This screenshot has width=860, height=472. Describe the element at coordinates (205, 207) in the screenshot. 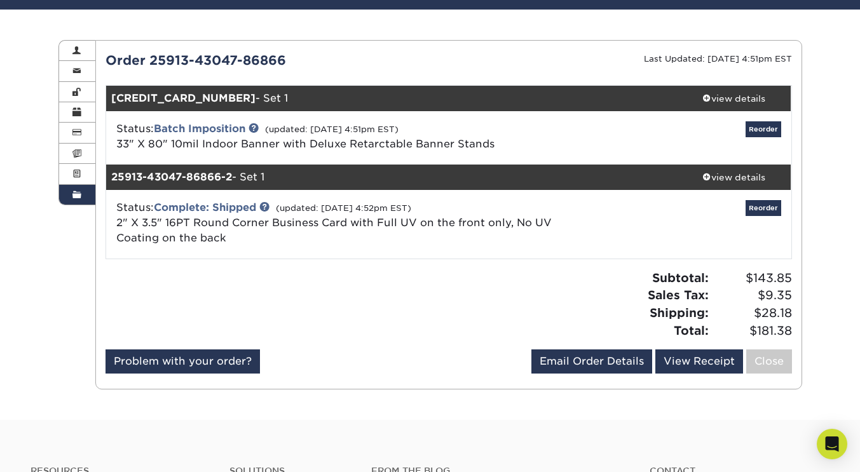

I see `a: Complete: Shipped` at that location.